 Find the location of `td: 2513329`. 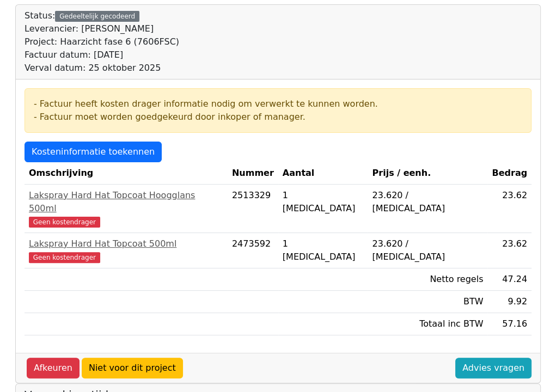

td: 2513329 is located at coordinates (253, 208).